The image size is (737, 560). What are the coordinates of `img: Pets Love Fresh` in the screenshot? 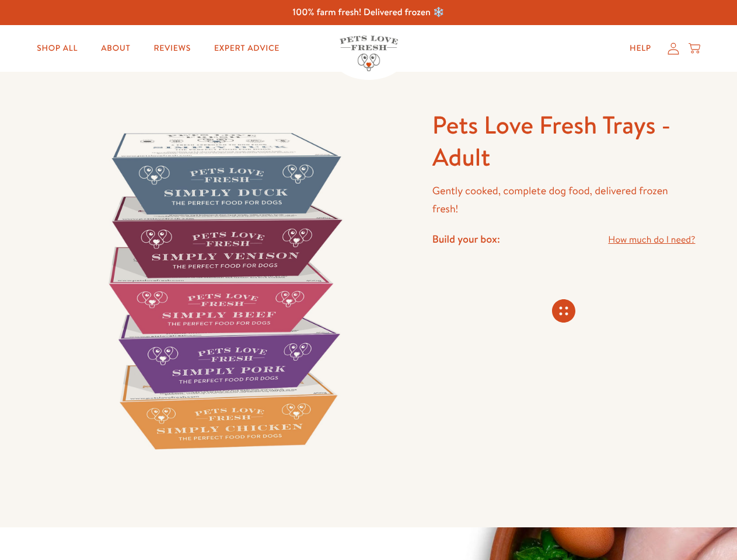 It's located at (369, 53).